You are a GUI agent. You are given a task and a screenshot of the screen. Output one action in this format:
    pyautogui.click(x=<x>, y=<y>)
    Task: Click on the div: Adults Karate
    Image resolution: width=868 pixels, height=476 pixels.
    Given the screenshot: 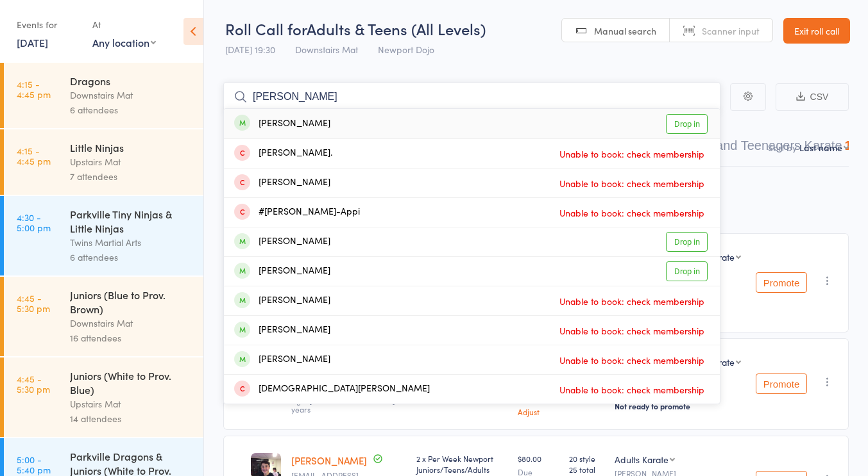 What is the action you would take?
    pyautogui.click(x=642, y=459)
    